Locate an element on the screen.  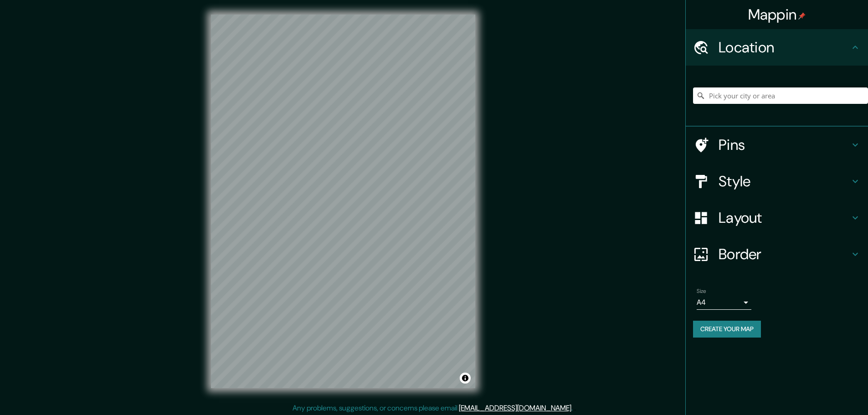
h4: Style is located at coordinates (784, 182).